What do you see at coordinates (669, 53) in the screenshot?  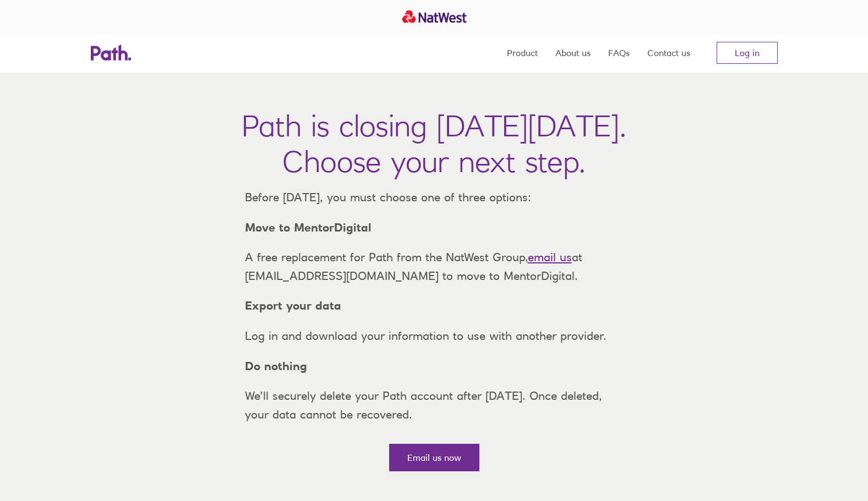 I see `a: Contact us` at bounding box center [669, 53].